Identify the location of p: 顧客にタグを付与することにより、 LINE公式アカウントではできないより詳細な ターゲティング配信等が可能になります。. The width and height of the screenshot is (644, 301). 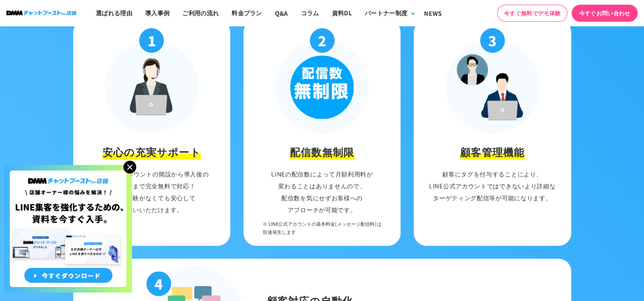
(493, 186).